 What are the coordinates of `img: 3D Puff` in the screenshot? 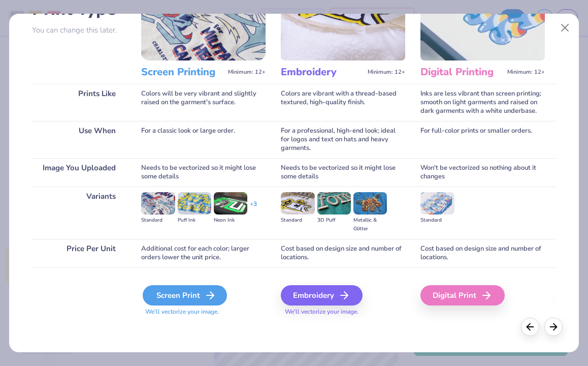 It's located at (334, 203).